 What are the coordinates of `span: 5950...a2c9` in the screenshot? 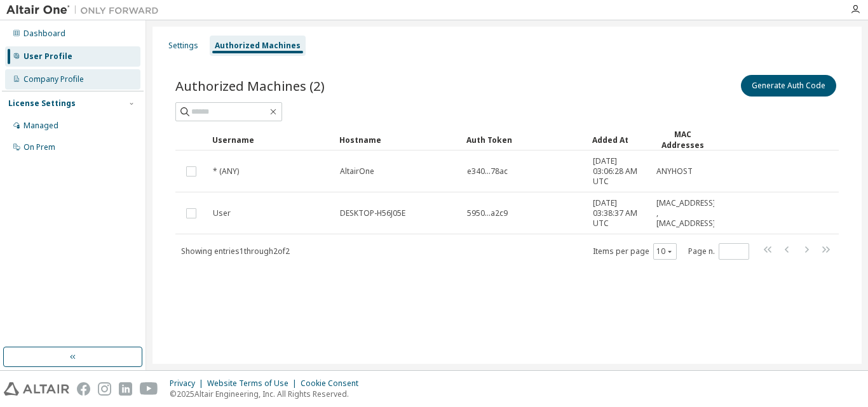 It's located at (487, 213).